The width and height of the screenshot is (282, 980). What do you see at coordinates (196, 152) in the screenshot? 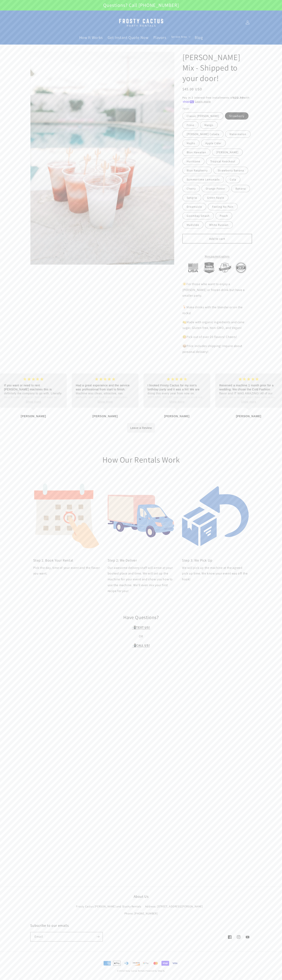
I see `label: Blue Hawaiian` at bounding box center [196, 152].